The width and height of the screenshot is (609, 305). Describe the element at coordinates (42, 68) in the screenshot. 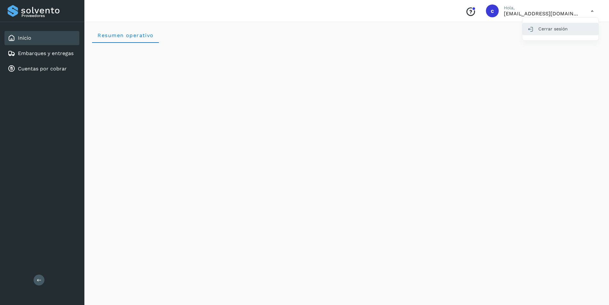

I see `a: Cuentas por cobrar` at that location.